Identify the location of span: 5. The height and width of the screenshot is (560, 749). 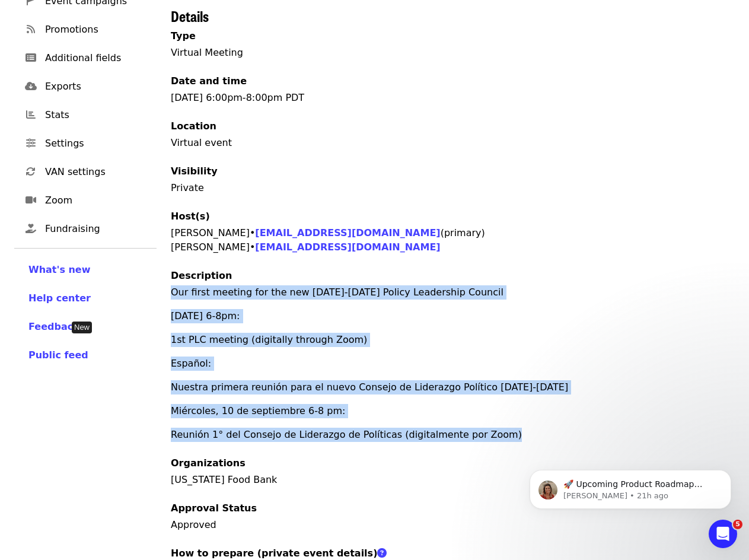
(738, 524).